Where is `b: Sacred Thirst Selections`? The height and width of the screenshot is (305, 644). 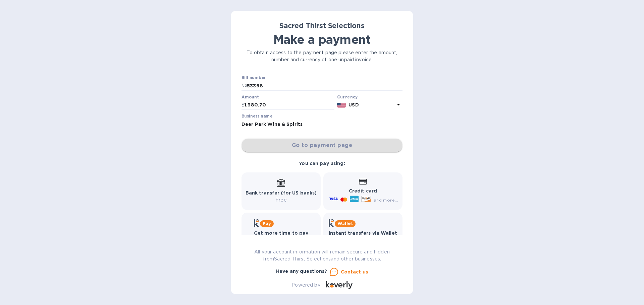
b: Sacred Thirst Selections is located at coordinates (322, 26).